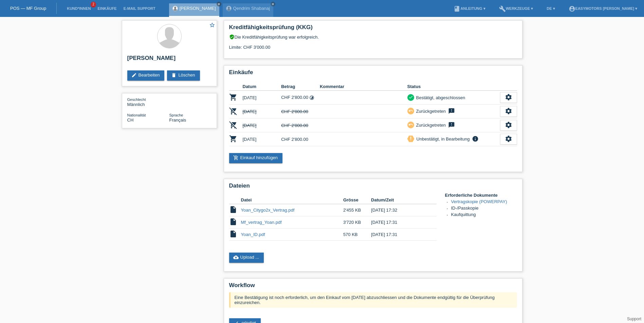  I want to click on i: star_border, so click(212, 25).